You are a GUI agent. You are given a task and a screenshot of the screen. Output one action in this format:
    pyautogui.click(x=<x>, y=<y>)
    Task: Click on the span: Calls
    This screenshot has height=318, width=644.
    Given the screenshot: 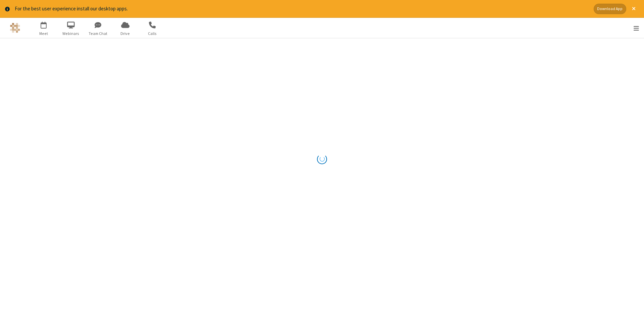 What is the action you would take?
    pyautogui.click(x=152, y=34)
    